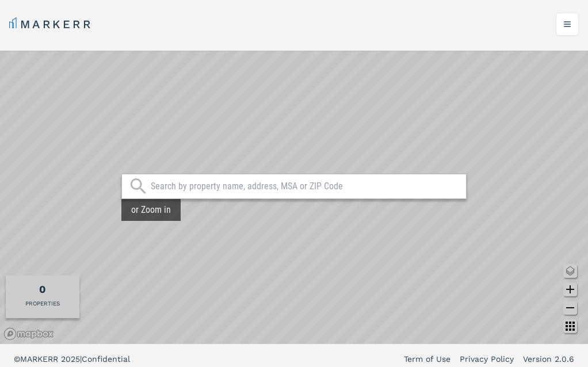 The height and width of the screenshot is (367, 588). I want to click on a: Term of Use, so click(427, 359).